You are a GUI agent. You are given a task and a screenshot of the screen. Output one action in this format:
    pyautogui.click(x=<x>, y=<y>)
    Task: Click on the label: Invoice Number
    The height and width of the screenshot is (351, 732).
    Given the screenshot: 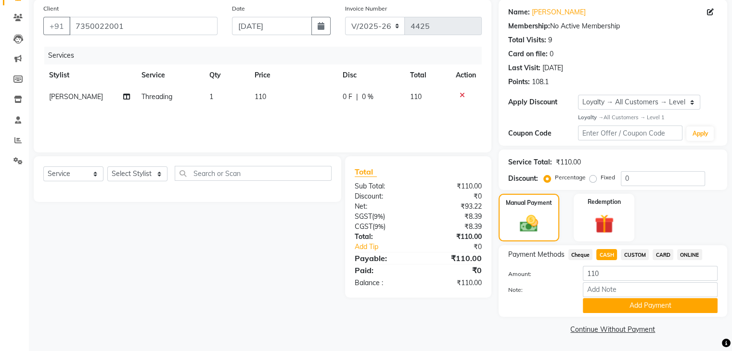 What is the action you would take?
    pyautogui.click(x=366, y=9)
    